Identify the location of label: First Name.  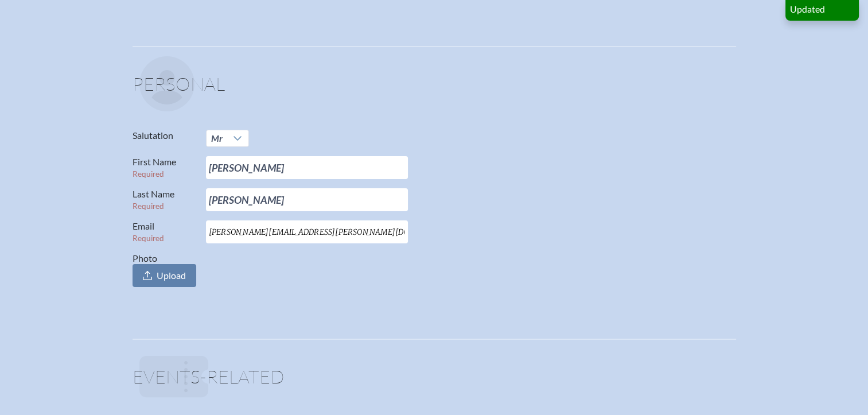
(165, 167).